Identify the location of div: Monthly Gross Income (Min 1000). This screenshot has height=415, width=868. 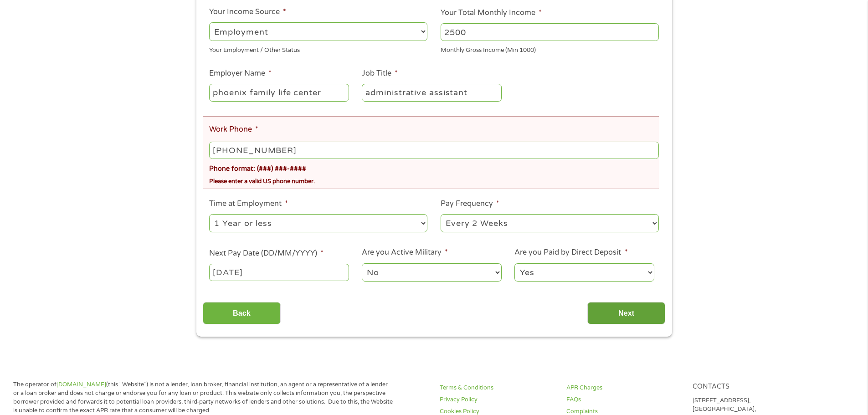
(550, 48).